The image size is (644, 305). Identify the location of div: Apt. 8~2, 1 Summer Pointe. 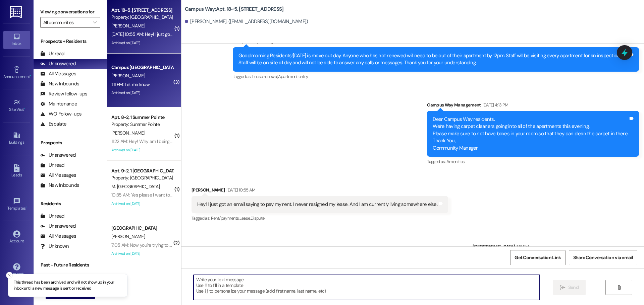
(142, 117).